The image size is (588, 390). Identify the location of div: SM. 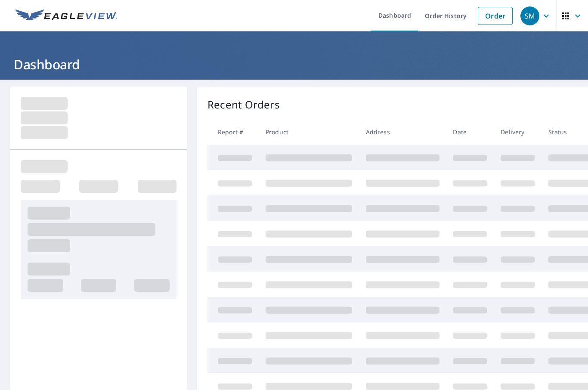
(530, 16).